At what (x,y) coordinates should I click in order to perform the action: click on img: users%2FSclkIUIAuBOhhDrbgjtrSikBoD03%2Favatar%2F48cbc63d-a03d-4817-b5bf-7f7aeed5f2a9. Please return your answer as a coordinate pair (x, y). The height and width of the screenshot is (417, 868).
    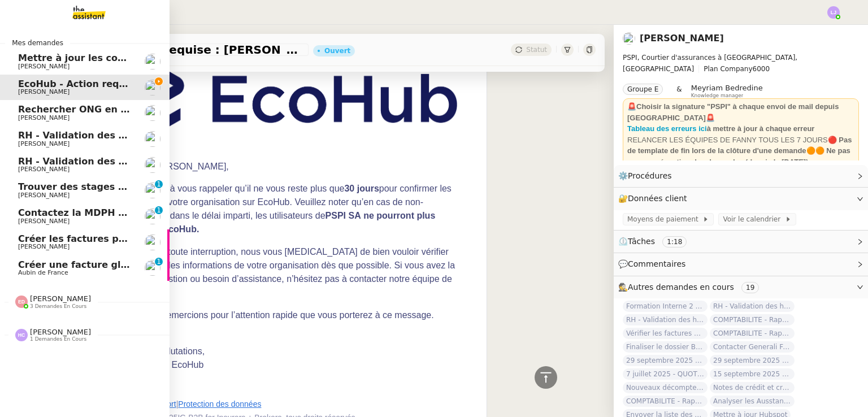
    Looking at the image, I should click on (153, 268).